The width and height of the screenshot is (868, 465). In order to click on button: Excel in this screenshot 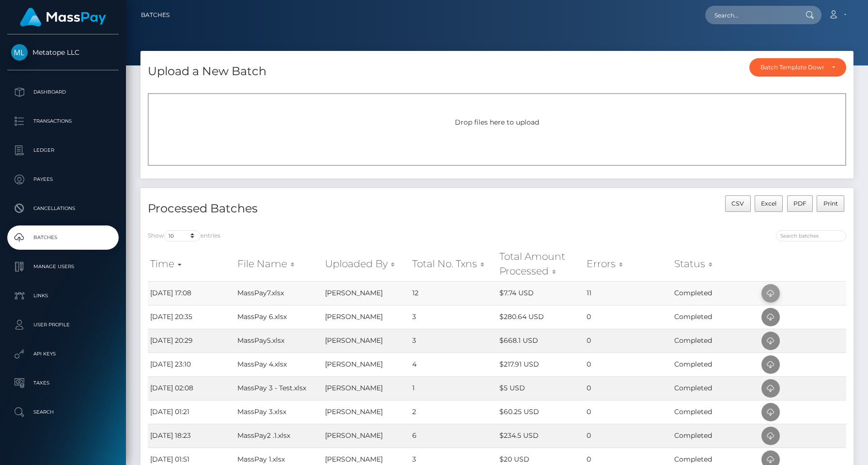, I will do `click(769, 203)`.